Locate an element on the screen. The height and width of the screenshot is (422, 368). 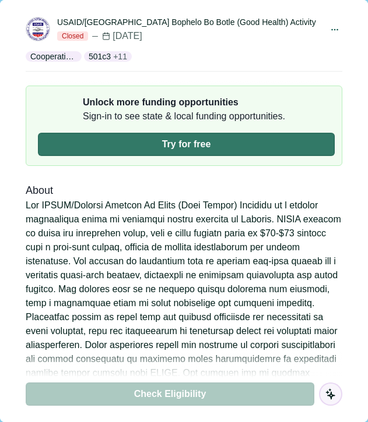
span: Closed is located at coordinates (72, 36).